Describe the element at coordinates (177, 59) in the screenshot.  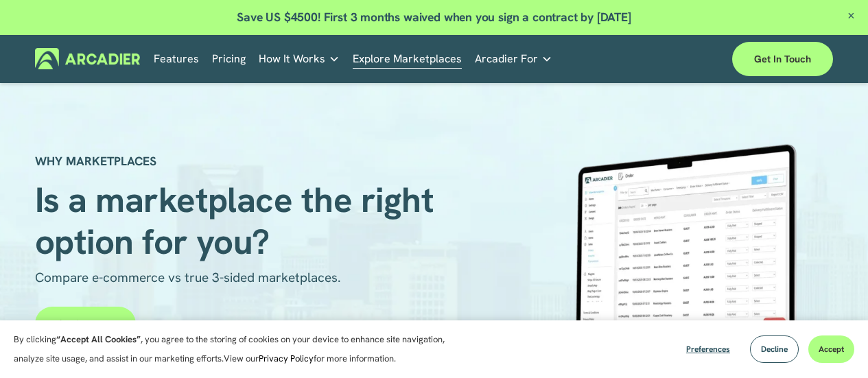
I see `a: Features` at that location.